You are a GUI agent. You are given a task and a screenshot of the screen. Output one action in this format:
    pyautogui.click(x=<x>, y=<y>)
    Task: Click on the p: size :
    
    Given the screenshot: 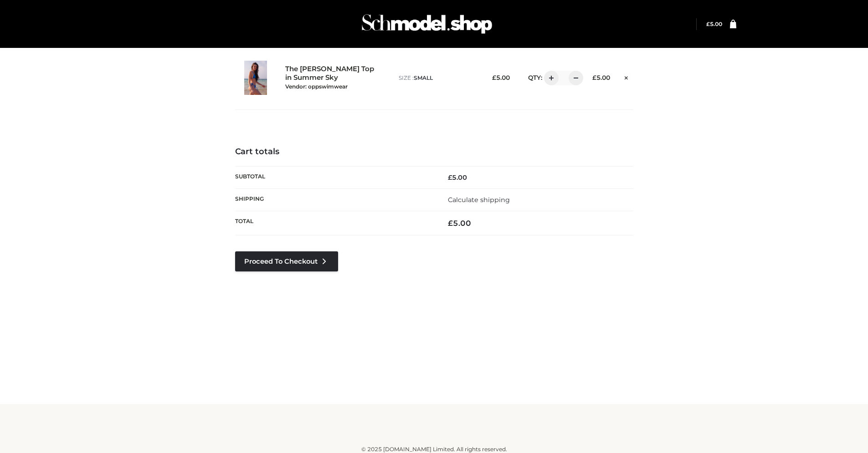 What is the action you would take?
    pyautogui.click(x=437, y=78)
    